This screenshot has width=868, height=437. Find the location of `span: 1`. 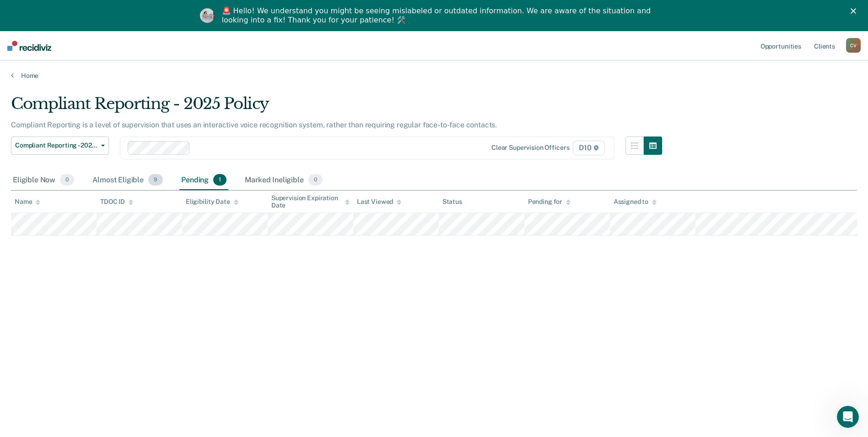

span: 1 is located at coordinates (220, 180).